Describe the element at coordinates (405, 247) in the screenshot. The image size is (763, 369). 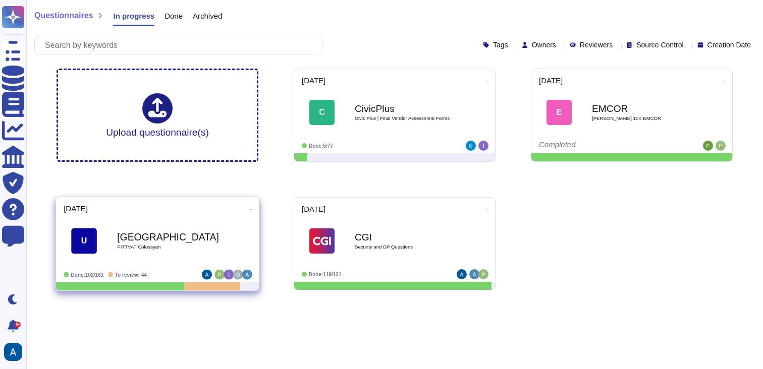
I see `span: Security and DP Questions` at that location.